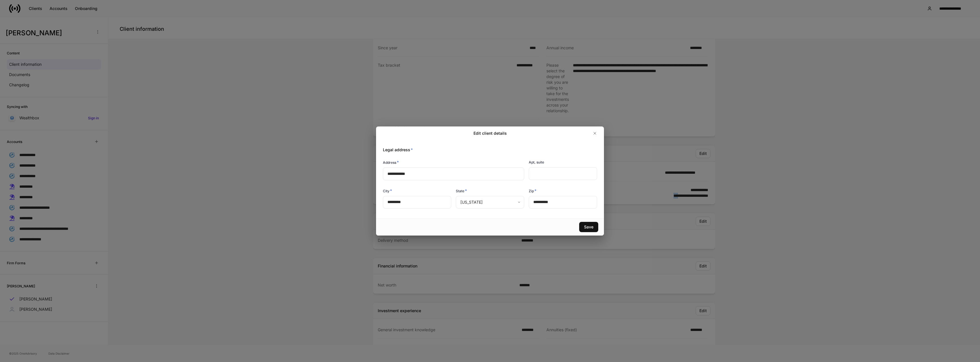  What do you see at coordinates (589, 227) in the screenshot?
I see `button: Save` at bounding box center [589, 227].